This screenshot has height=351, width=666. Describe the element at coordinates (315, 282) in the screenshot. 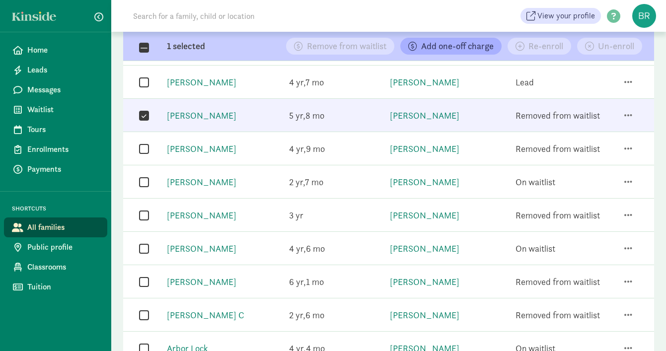

I see `span: 1` at that location.